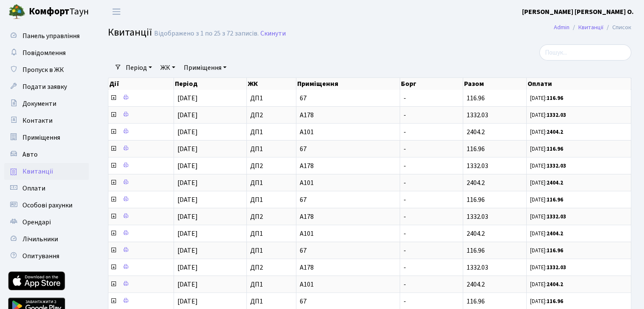 The height and width of the screenshot is (309, 644). What do you see at coordinates (51, 36) in the screenshot?
I see `span: Панель управління` at bounding box center [51, 36].